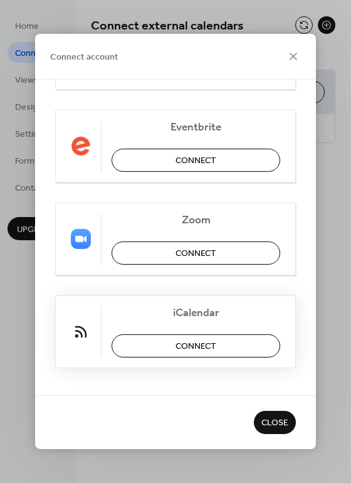  What do you see at coordinates (196, 127) in the screenshot?
I see `span: Eventbrite` at bounding box center [196, 127].